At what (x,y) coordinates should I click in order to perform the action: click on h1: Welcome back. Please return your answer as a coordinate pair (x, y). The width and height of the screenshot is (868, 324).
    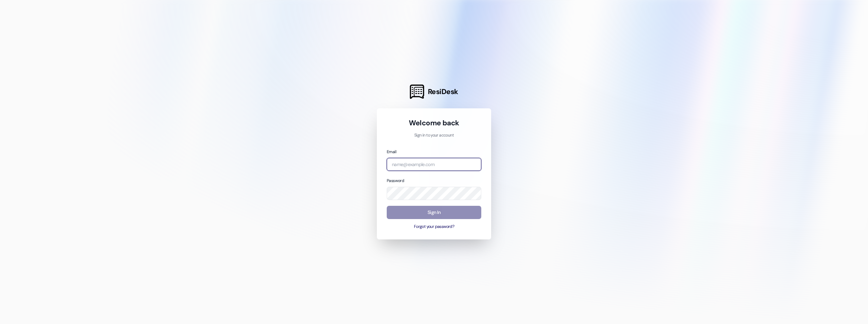
    Looking at the image, I should click on (434, 123).